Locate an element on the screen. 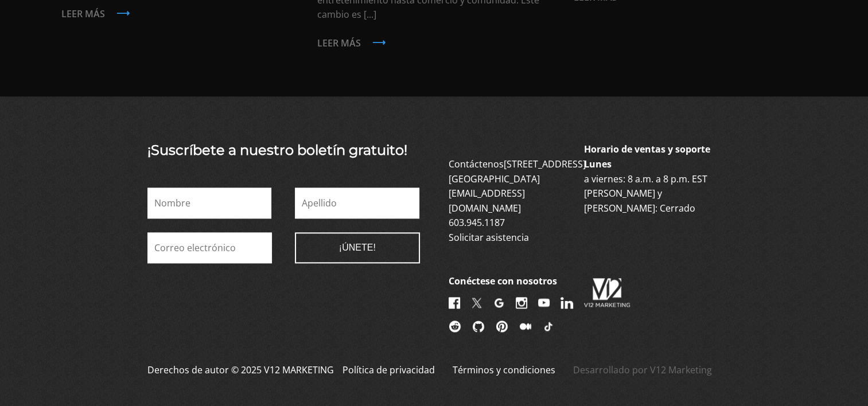 The width and height of the screenshot is (868, 406). input: Correo electrónico is located at coordinates (210, 247).